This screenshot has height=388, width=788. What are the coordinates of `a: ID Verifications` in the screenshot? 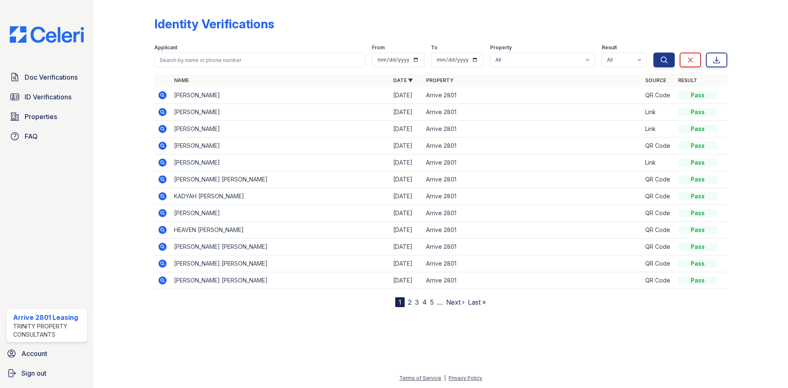 It's located at (47, 97).